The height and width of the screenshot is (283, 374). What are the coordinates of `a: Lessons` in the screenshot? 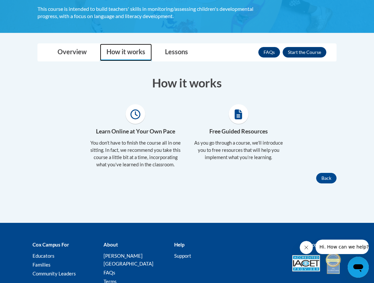 It's located at (177, 52).